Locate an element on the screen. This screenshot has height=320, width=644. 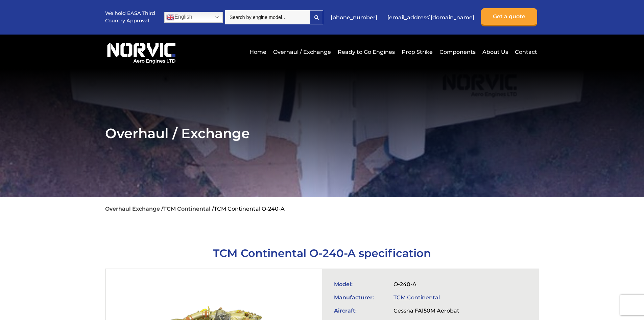
img: Norvic Aero Engines logo is located at coordinates (141, 52).